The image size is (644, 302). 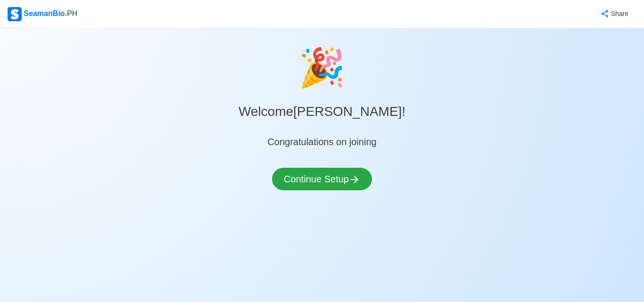 What do you see at coordinates (42, 14) in the screenshot?
I see `div: SeamanBio` at bounding box center [42, 14].